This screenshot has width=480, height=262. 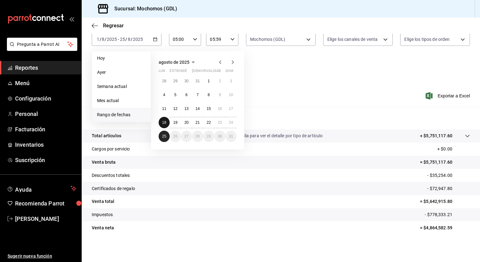 What do you see at coordinates (111, 149) in the screenshot?
I see `p: Cargos por servicio` at bounding box center [111, 149].